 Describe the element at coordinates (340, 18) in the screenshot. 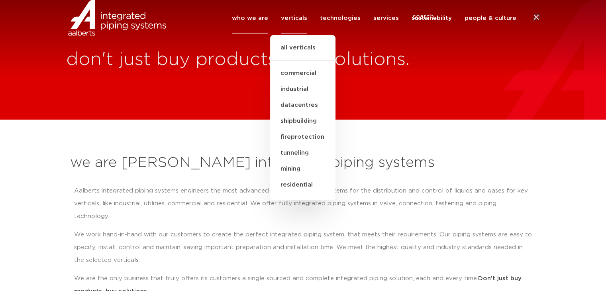

I see `a: technologies` at that location.